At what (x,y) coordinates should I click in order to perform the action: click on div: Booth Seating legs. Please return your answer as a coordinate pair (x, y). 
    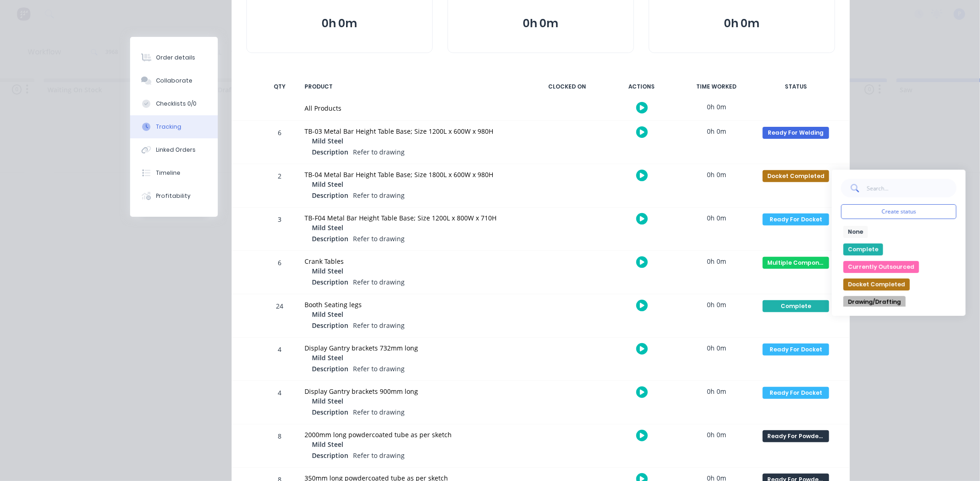
    Looking at the image, I should click on (413, 304).